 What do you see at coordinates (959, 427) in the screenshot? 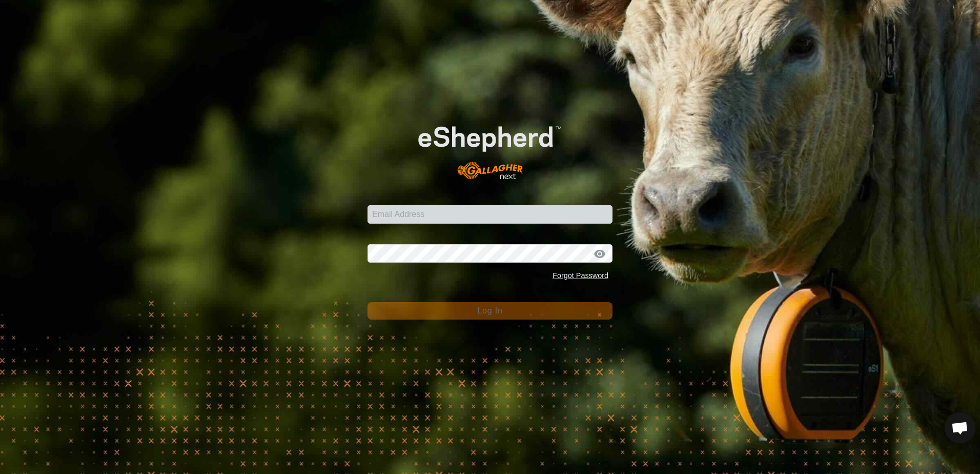
I see `div: Open chat` at bounding box center [959, 427].